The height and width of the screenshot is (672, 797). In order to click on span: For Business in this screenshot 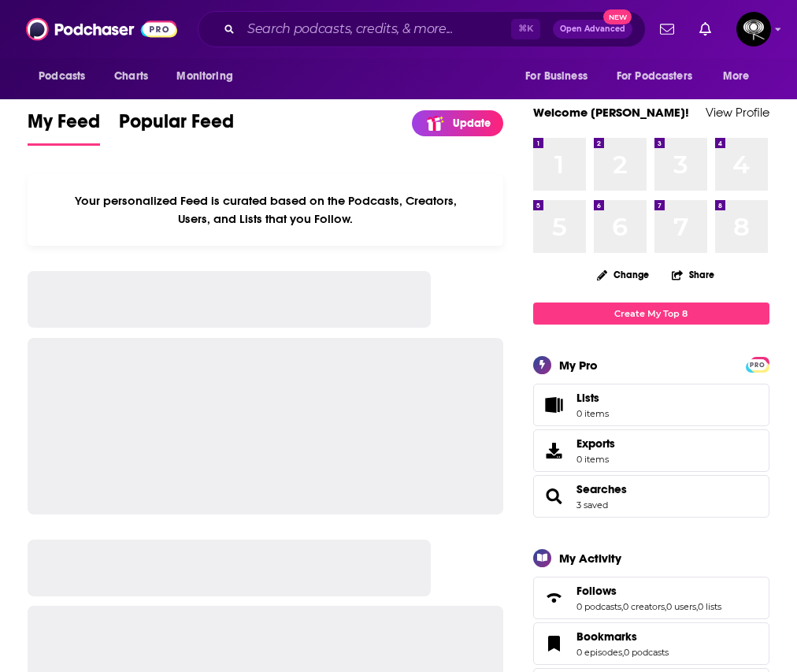, I will do `click(556, 76)`.